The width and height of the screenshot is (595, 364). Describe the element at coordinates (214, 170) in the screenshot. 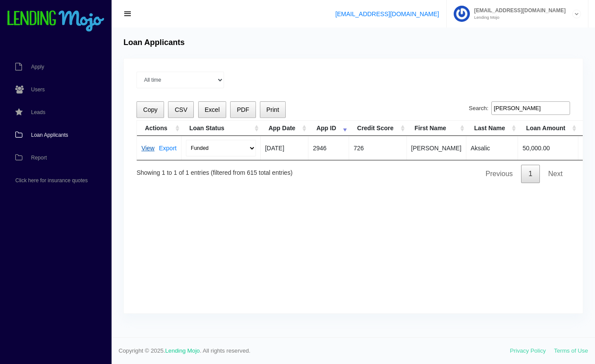

I see `div: Showing 1 to 1 of 1 entries (filtered from 615 total entries)` at that location.